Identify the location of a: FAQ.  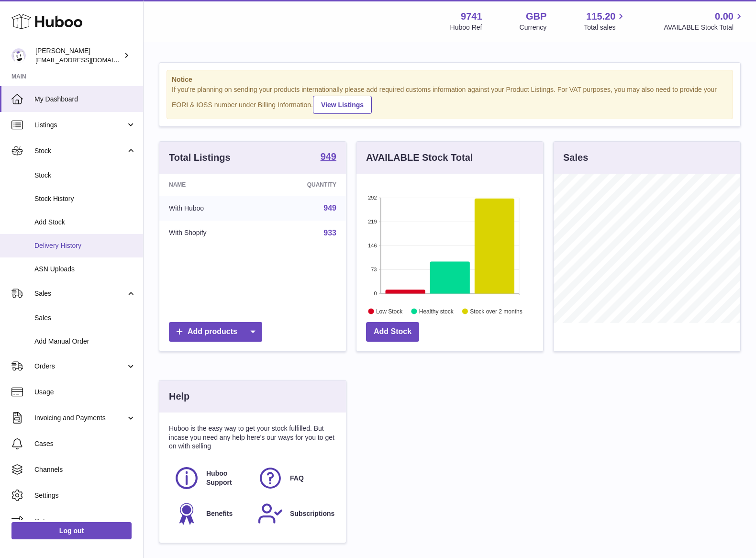
(294, 478).